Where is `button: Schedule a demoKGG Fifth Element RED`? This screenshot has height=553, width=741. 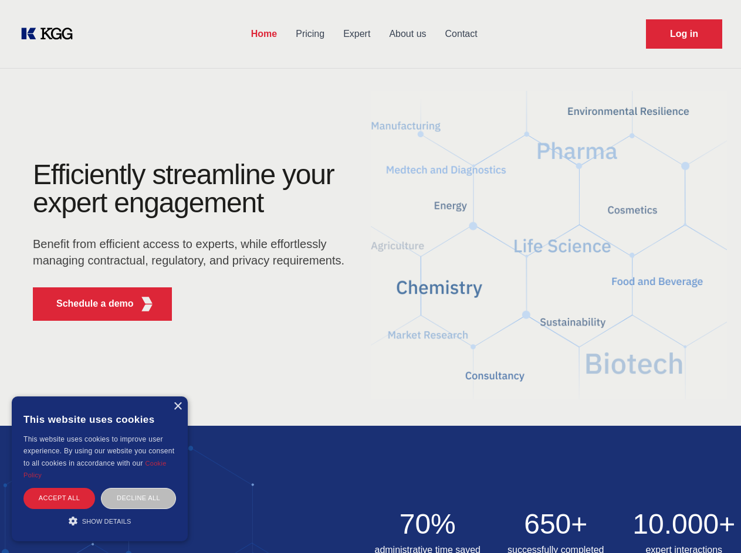 button: Schedule a demoKGG Fifth Element RED is located at coordinates (102, 304).